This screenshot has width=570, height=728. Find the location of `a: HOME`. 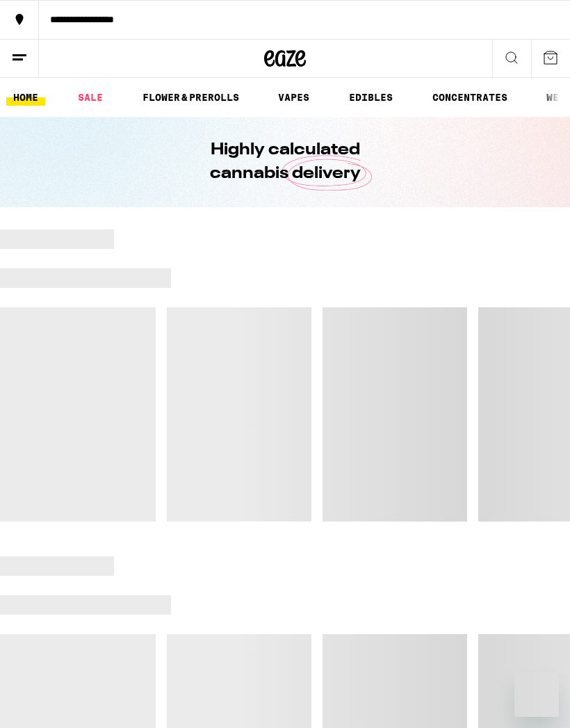

a: HOME is located at coordinates (25, 98).